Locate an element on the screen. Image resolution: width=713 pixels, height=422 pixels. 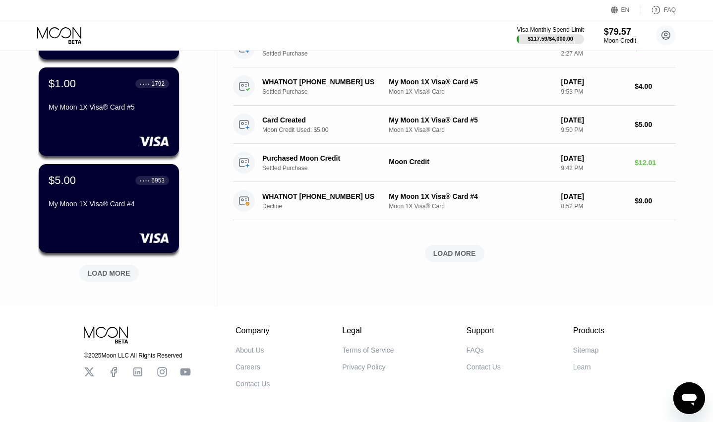
div: 2:27 AM is located at coordinates (594, 54).